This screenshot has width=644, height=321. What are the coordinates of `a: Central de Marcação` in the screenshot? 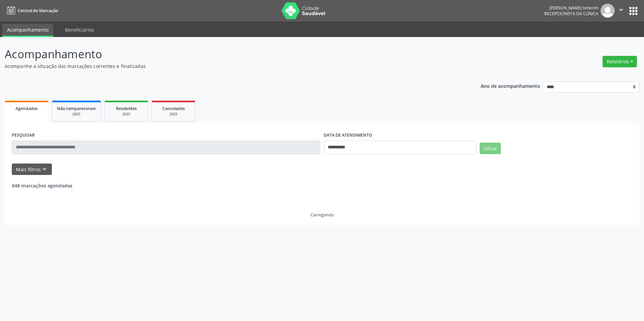 It's located at (31, 10).